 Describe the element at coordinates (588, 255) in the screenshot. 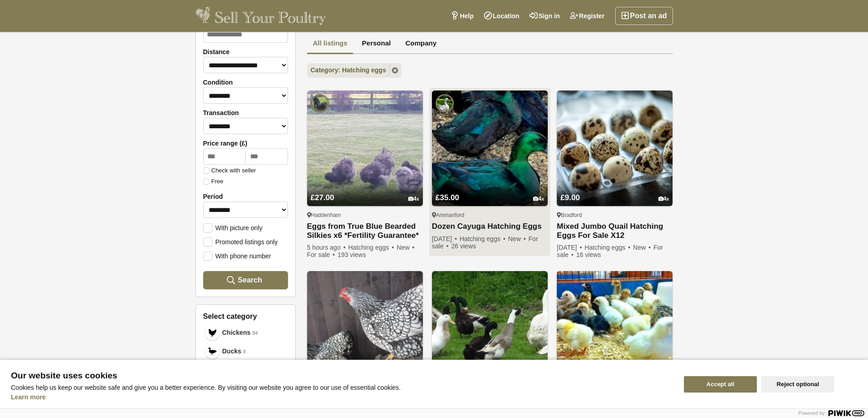

I see `span: 16 views` at that location.